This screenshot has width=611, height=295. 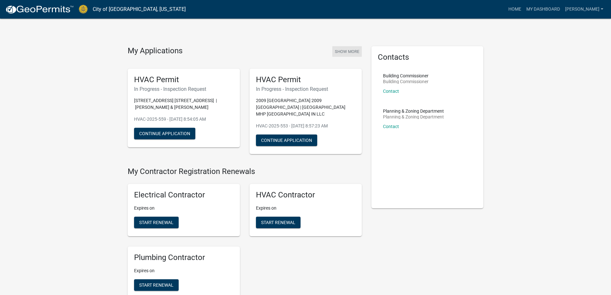 What do you see at coordinates (428, 57) in the screenshot?
I see `h5: Contacts` at bounding box center [428, 57].